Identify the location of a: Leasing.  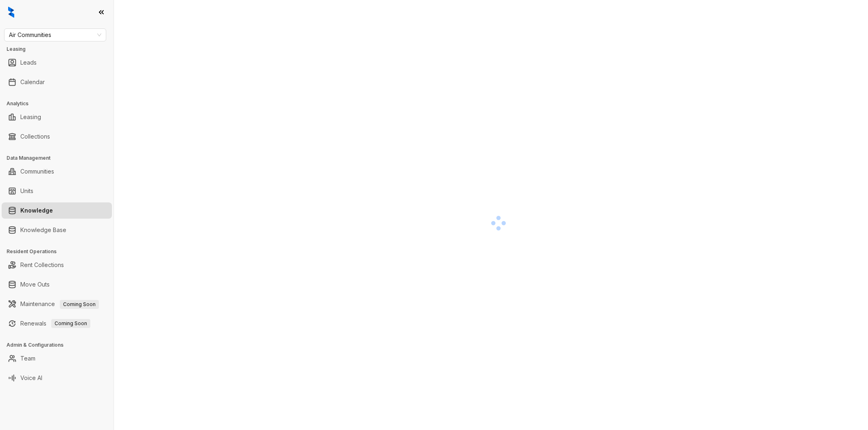
(30, 117).